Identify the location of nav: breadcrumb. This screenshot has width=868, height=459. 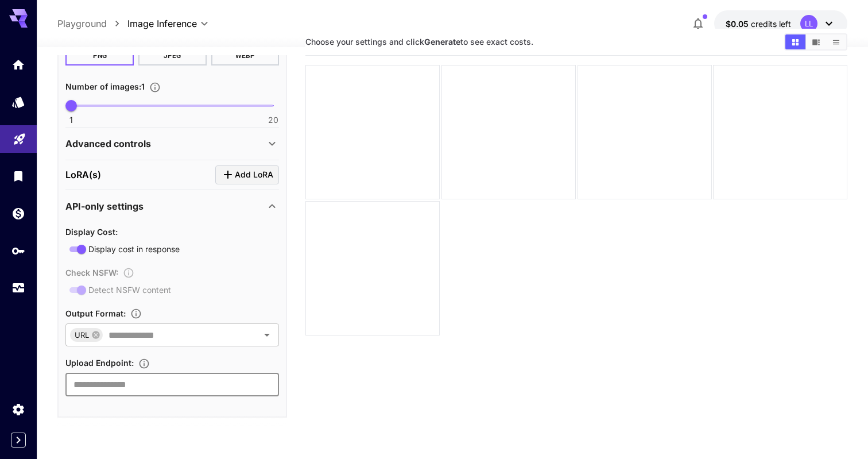
(93, 24).